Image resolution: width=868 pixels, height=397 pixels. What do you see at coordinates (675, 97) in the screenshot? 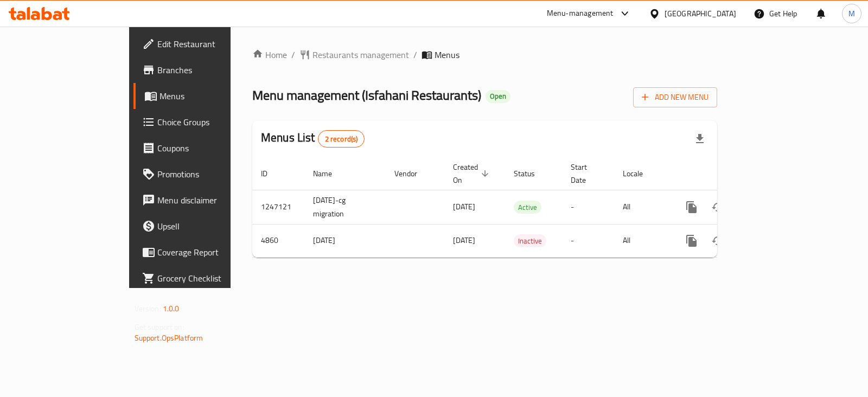
I see `span: Add New Menu` at bounding box center [675, 97].